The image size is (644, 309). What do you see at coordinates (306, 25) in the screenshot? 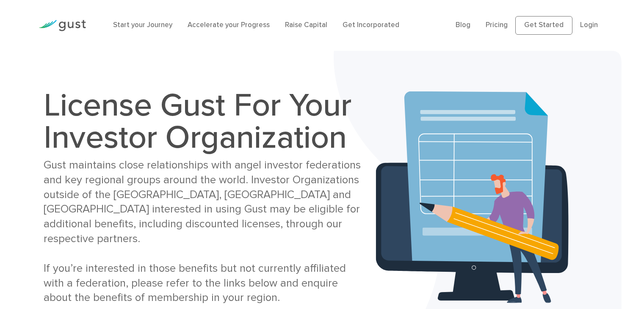
I see `a: Raise Capital` at bounding box center [306, 25].